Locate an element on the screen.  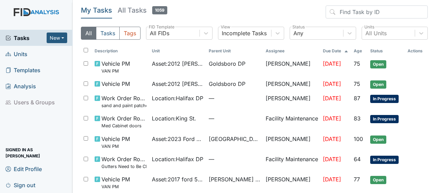
span: Edit Profile is located at coordinates (24, 169).